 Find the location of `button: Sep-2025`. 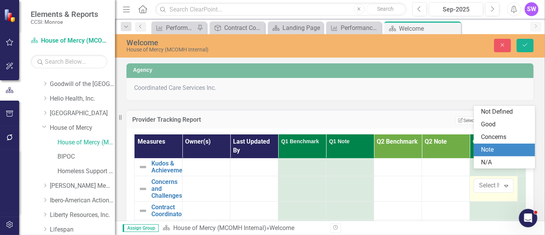

button: Sep-2025 is located at coordinates (456, 9).